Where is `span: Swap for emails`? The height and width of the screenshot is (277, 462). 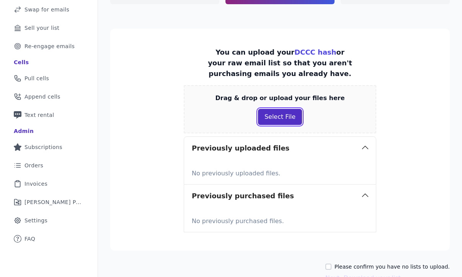
span: Swap for emails is located at coordinates (47, 10).